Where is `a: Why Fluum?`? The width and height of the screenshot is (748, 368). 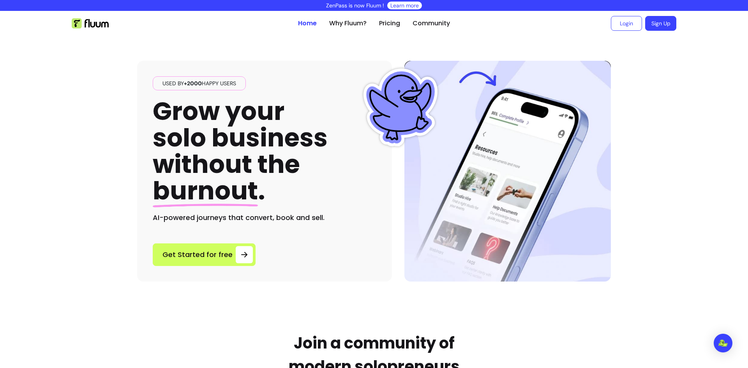
a: Why Fluum? is located at coordinates (348, 23).